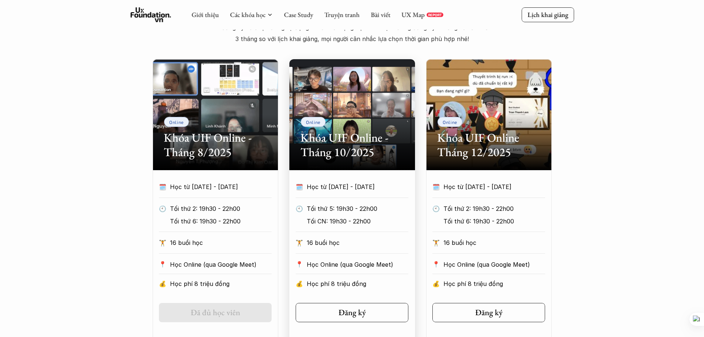  What do you see at coordinates (380, 14) in the screenshot?
I see `a: Bài viết` at bounding box center [380, 14].